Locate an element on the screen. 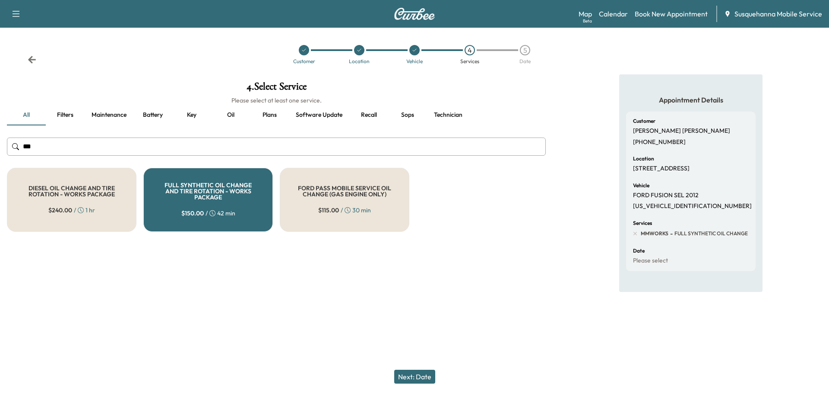 This screenshot has height=394, width=829. a: Book New Appointment is located at coordinates (671, 14).